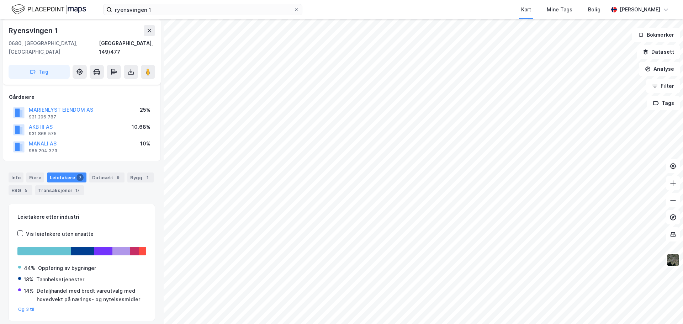 This screenshot has width=683, height=324. What do you see at coordinates (43, 151) in the screenshot?
I see `div: 985 204 373` at bounding box center [43, 151].